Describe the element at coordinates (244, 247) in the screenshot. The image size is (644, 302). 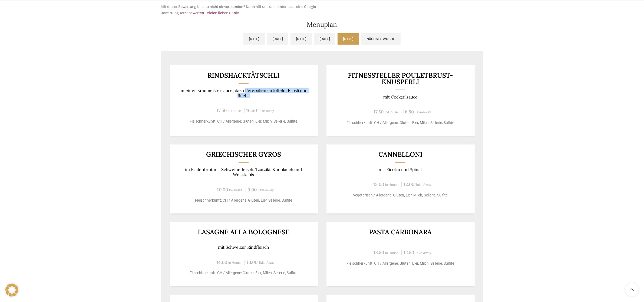
I see `p: mit Schweizer Rindfleisch` at that location.